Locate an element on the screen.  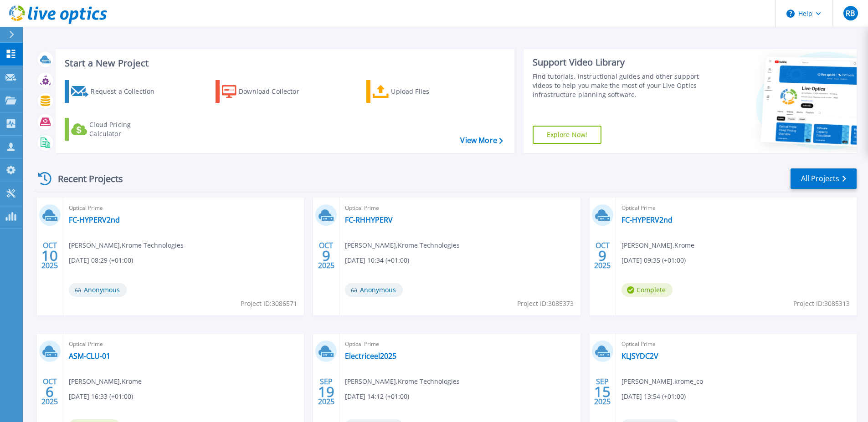
span: 15 is located at coordinates (602, 392).